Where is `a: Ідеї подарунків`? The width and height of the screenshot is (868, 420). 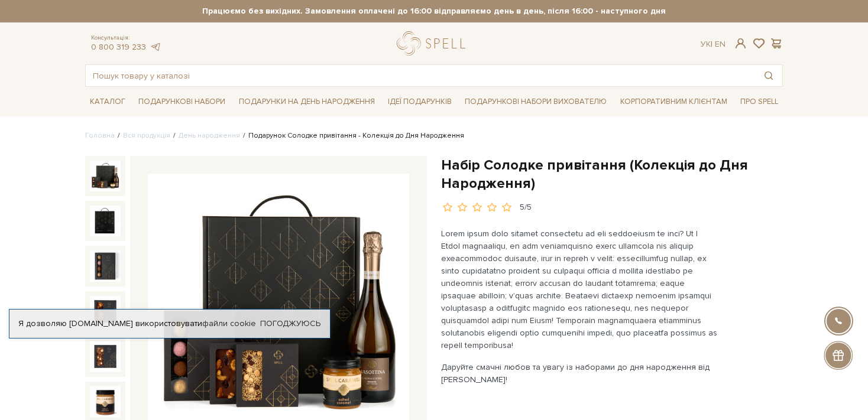
a: Ідеї подарунків is located at coordinates (420, 101).